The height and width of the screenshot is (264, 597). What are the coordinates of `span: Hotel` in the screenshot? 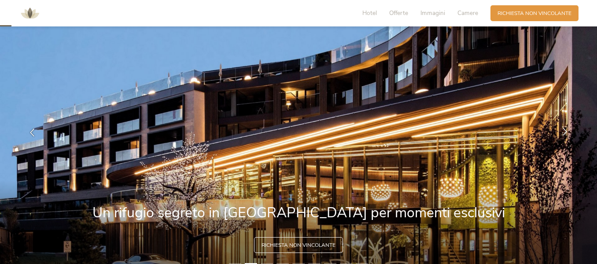 It's located at (369, 13).